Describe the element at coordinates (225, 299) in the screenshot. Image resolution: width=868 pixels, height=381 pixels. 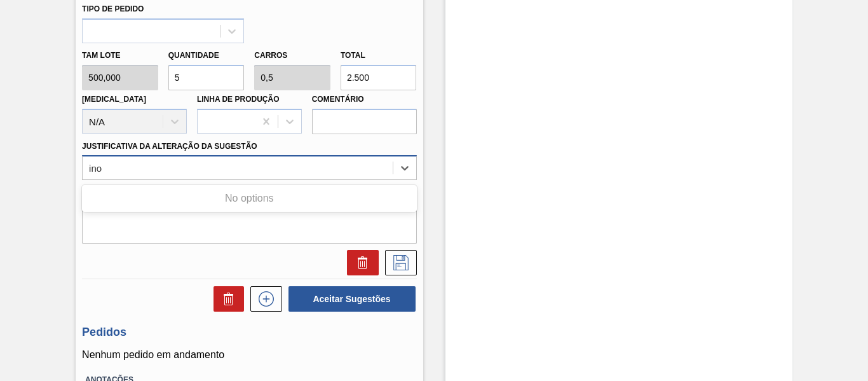
I see `div: Excluir Sugestões` at that location.